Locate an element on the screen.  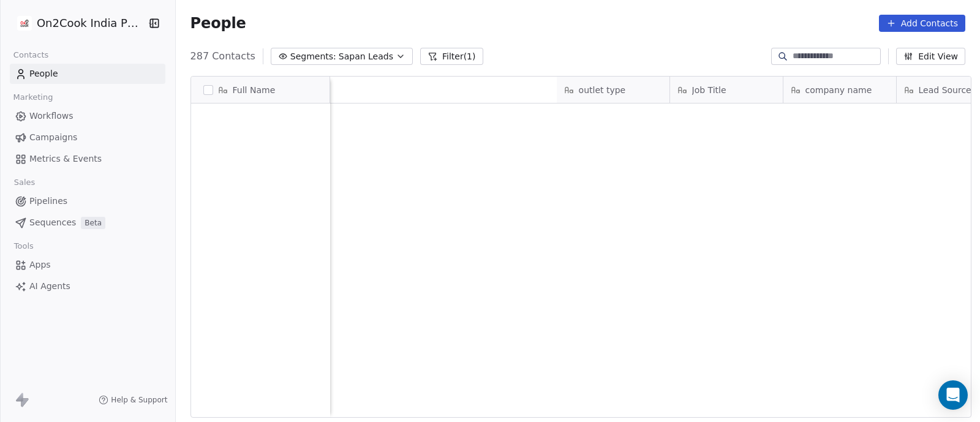
span: company name is located at coordinates (839, 90).